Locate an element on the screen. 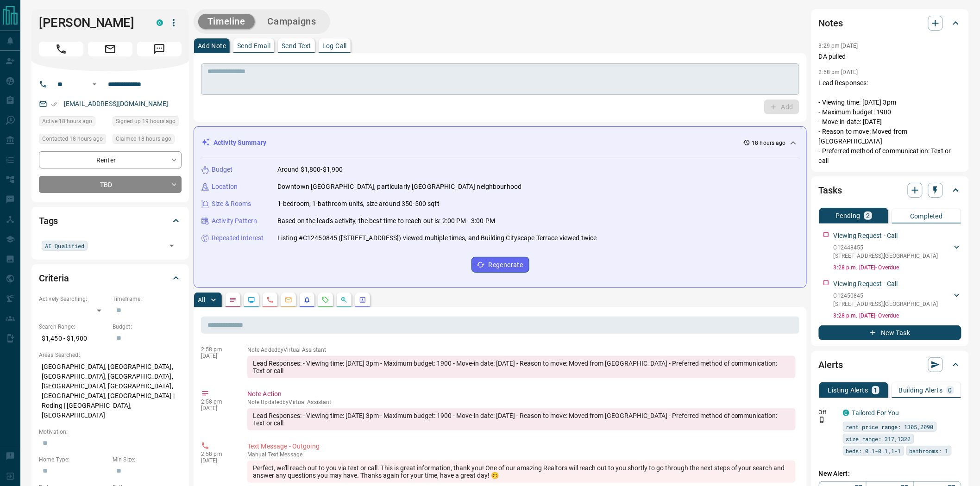 This screenshot has height=486, width=980. p: All is located at coordinates (202, 300).